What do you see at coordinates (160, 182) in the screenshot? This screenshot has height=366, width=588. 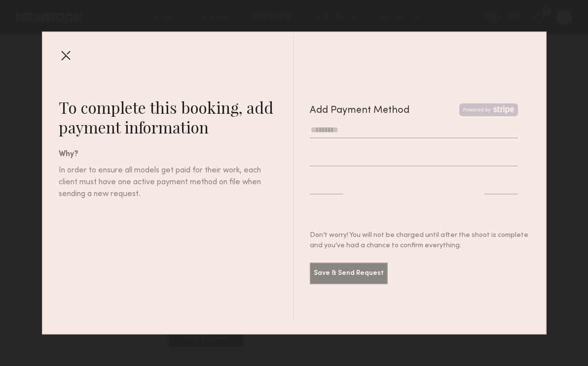 I see `div: In order to ensure all models get paid for their work, each client must have one active payment m...` at bounding box center [160, 182].